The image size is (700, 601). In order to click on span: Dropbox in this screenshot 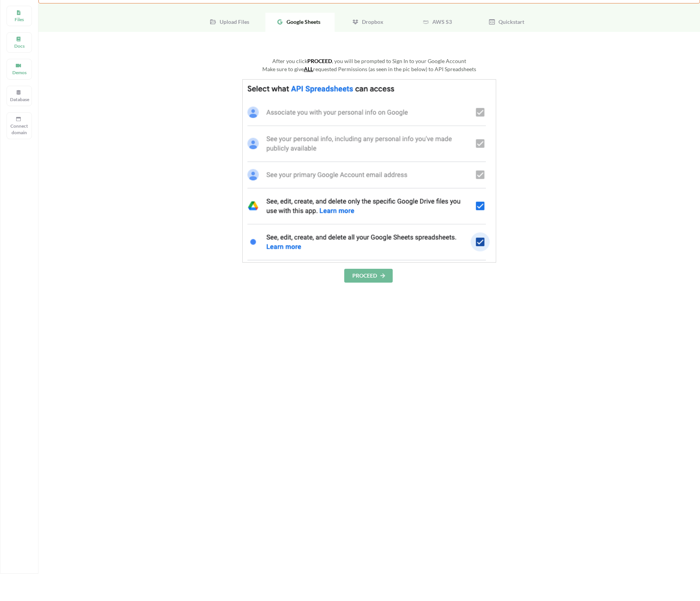, I will do `click(371, 21)`.